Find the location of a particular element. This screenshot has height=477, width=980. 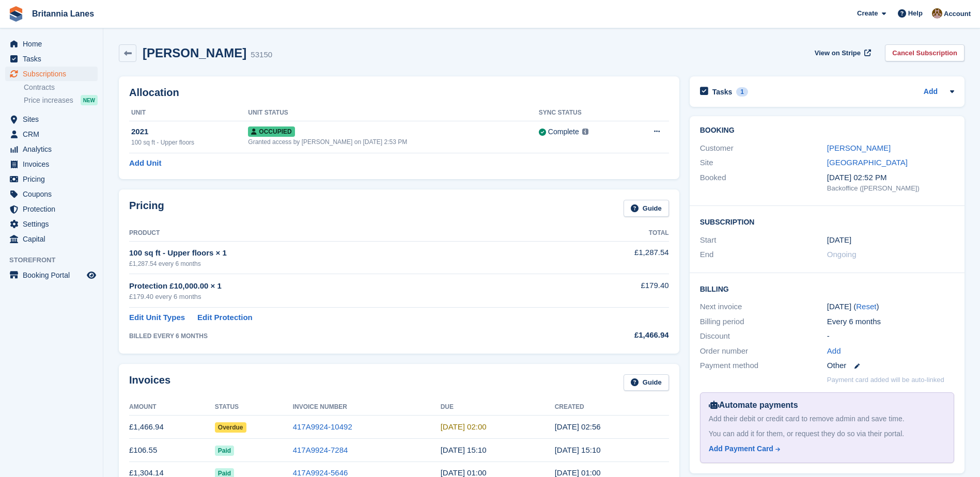

div: 2021 is located at coordinates (190, 132).